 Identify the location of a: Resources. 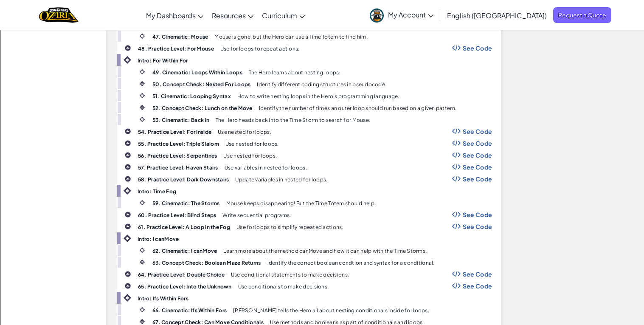
(233, 16).